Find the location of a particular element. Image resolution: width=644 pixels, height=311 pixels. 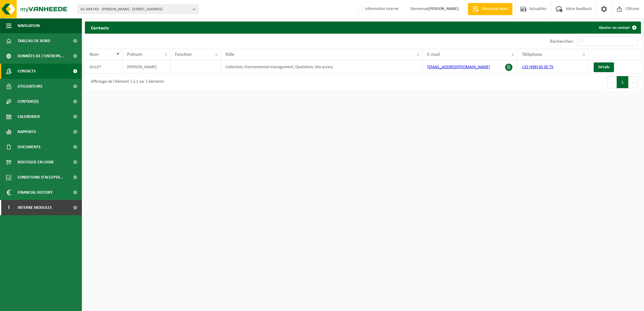

td: Collection; Environmental management; Quotation; Site access is located at coordinates (322, 67).